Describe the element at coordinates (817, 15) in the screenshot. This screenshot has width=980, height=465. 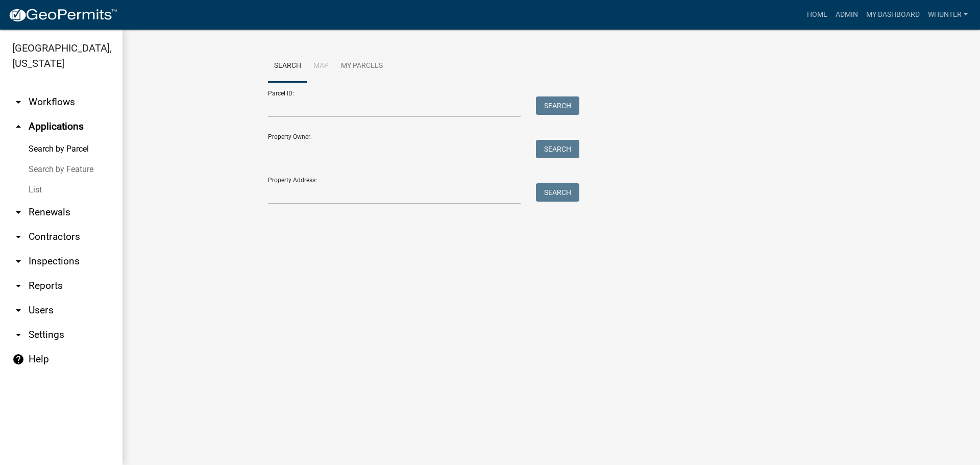
I see `a: Home` at that location.